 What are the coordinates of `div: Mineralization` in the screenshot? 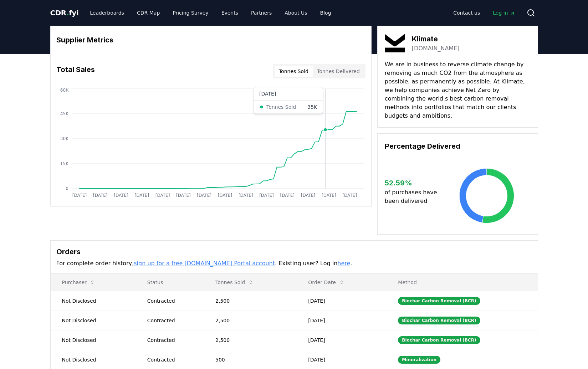 It's located at (419, 360).